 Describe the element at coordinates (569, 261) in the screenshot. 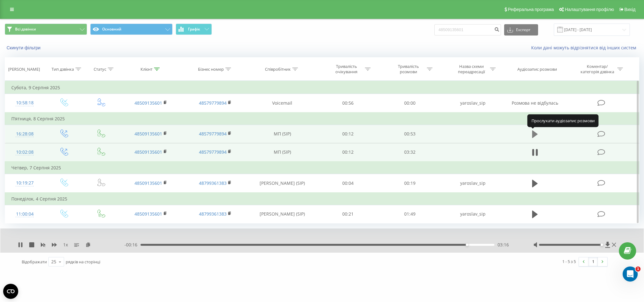

I see `div: 1 - 5 з 5` at that location.